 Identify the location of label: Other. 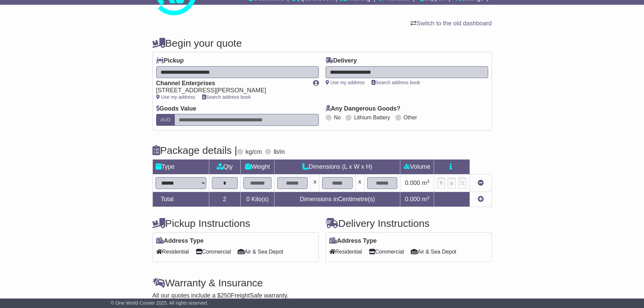
(410, 117).